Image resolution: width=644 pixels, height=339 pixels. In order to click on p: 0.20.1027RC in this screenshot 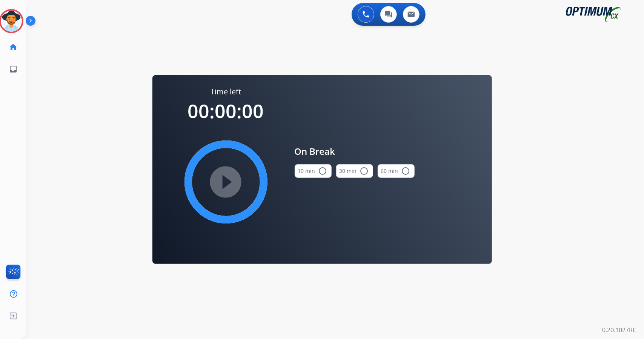, I will do `click(619, 330)`.